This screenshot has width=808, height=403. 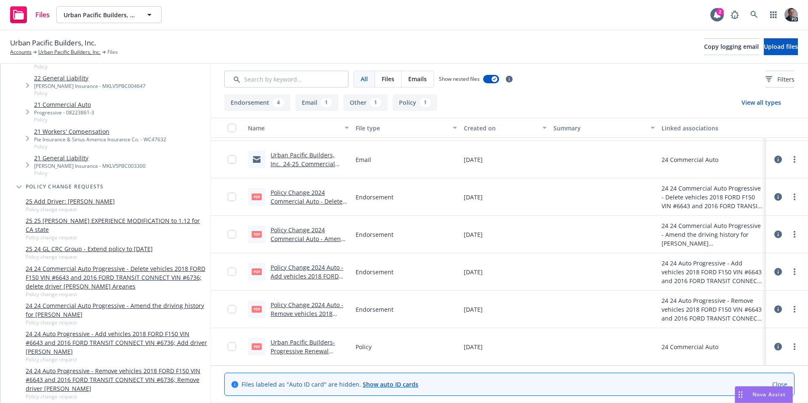 What do you see at coordinates (780, 79) in the screenshot?
I see `button: Filters` at bounding box center [780, 79].